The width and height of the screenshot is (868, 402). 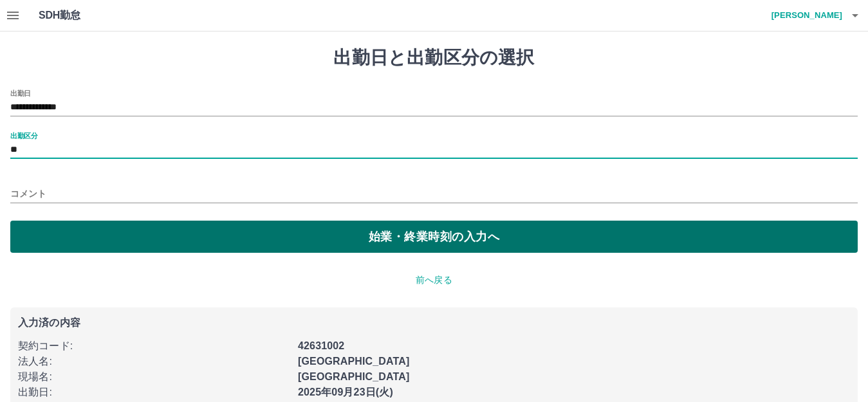 What do you see at coordinates (24, 135) in the screenshot?
I see `label: 出勤区分` at bounding box center [24, 135].